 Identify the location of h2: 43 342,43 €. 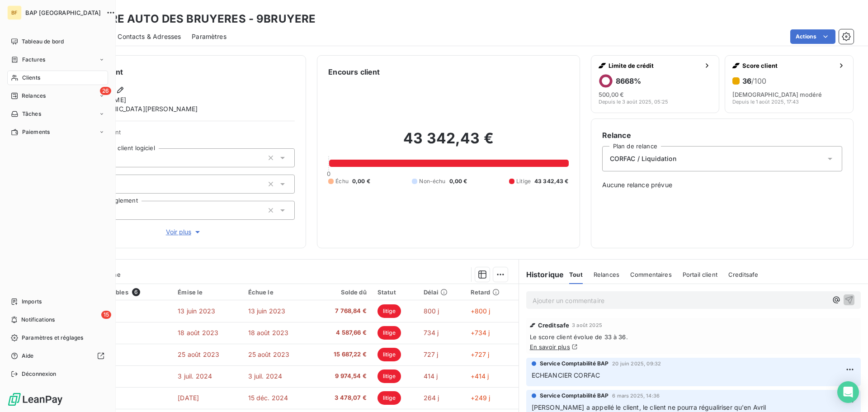
(448, 143).